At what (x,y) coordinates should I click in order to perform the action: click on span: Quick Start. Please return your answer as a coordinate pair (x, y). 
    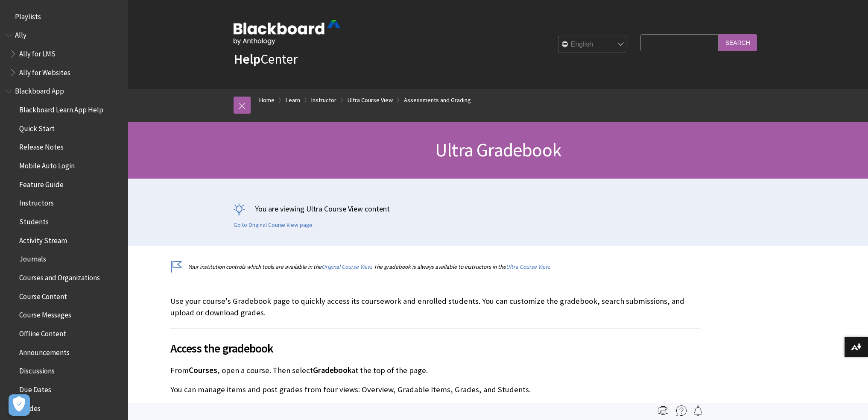
    Looking at the image, I should click on (36, 127).